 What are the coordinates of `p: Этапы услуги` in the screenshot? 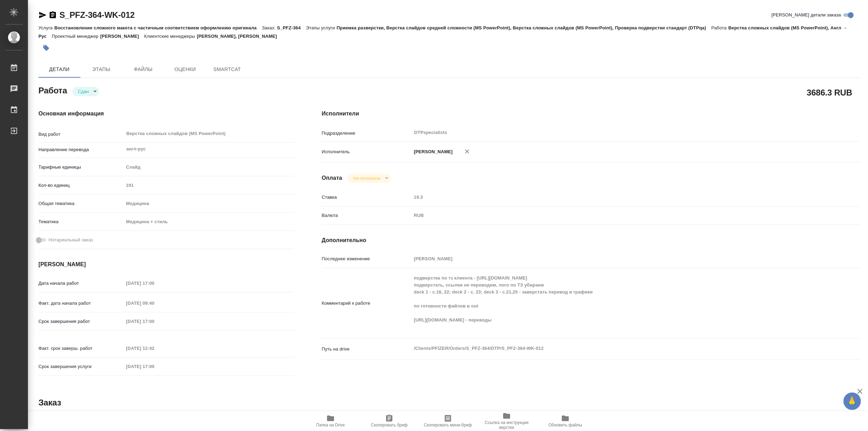 It's located at (322, 28).